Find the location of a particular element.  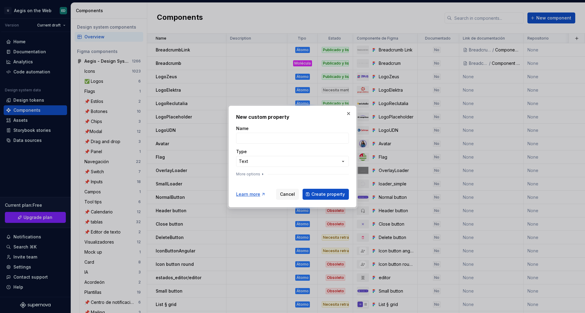

span: Cancel is located at coordinates (287, 194).